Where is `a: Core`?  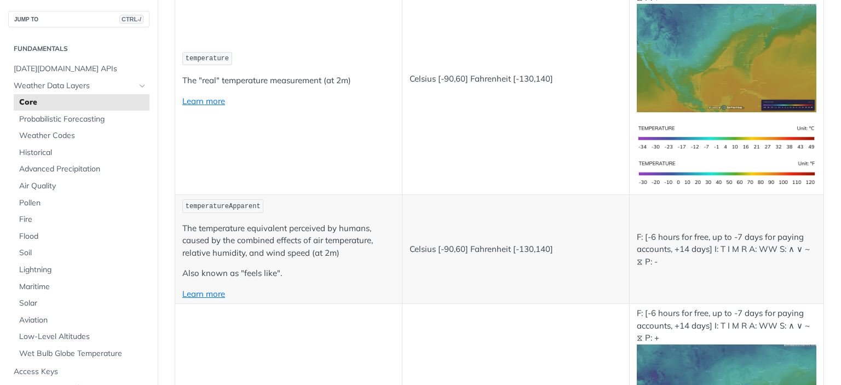
a: Core is located at coordinates (82, 102).